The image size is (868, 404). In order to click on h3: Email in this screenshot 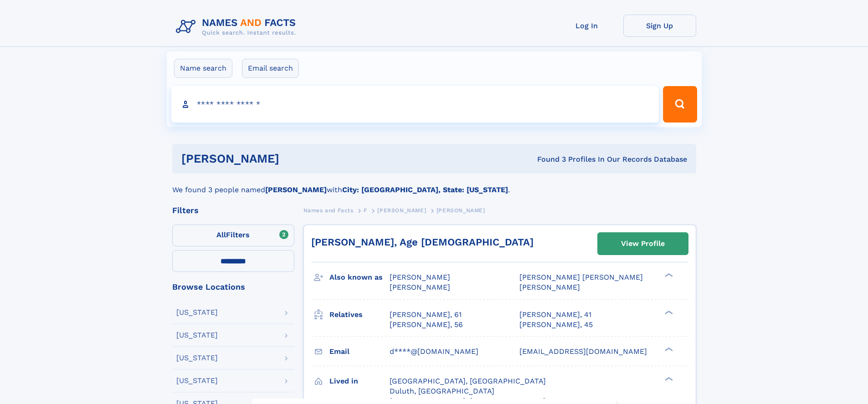, I will do `click(359, 352)`.